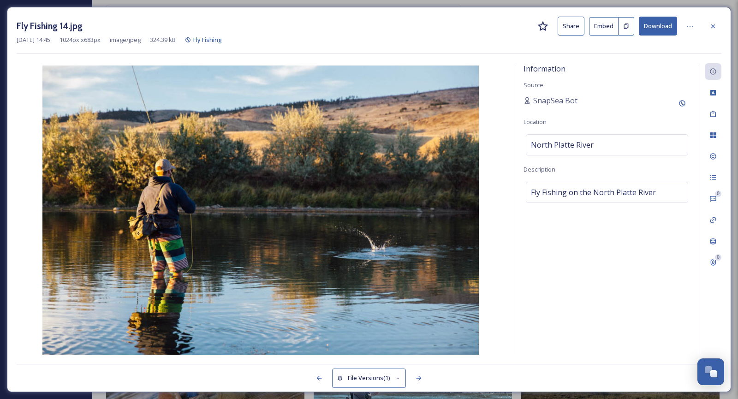 This screenshot has height=399, width=738. What do you see at coordinates (535, 122) in the screenshot?
I see `span: Location` at bounding box center [535, 122].